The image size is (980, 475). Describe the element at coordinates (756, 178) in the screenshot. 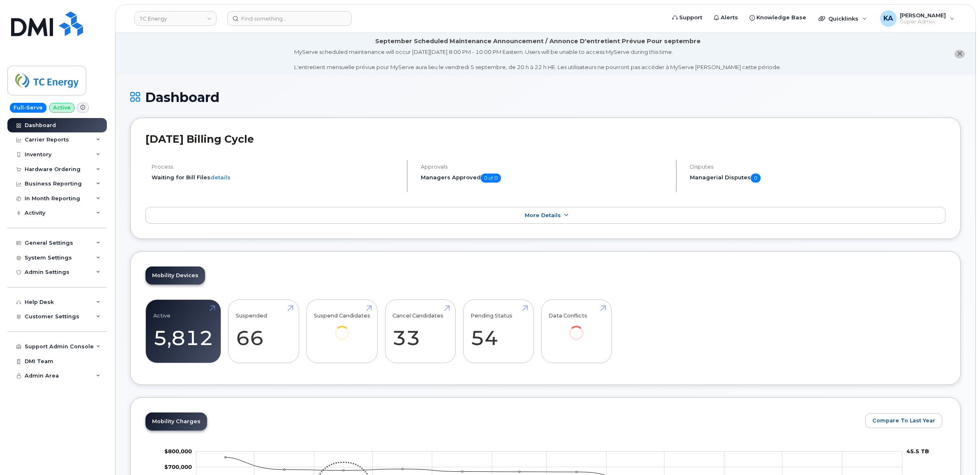

I see `span: 0` at that location.